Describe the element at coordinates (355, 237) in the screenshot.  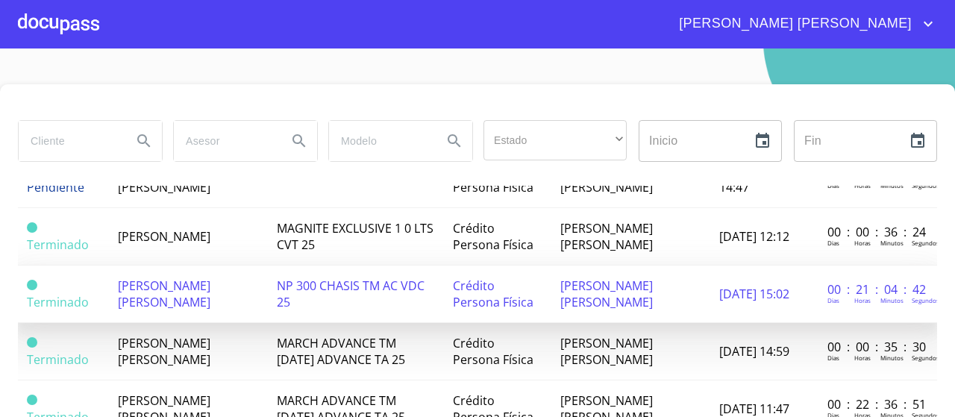
I see `span: MAGNITE EXCLUSIVE 1 0 LTS CVT 25` at that location.